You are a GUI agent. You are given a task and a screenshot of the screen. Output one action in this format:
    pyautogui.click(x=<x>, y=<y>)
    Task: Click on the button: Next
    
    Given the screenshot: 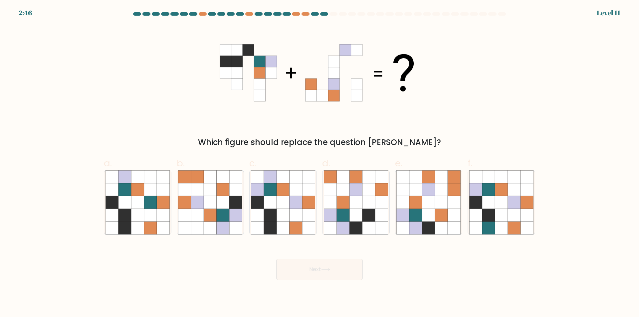 What is the action you would take?
    pyautogui.click(x=319, y=269)
    